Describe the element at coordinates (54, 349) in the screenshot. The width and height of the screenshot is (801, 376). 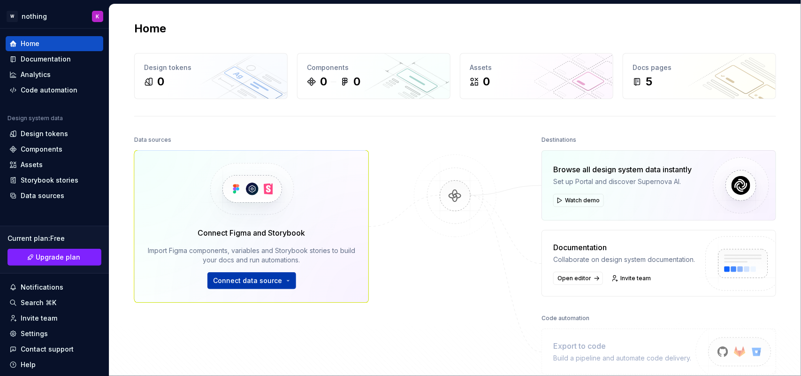
I see `button: Contact support` at that location.